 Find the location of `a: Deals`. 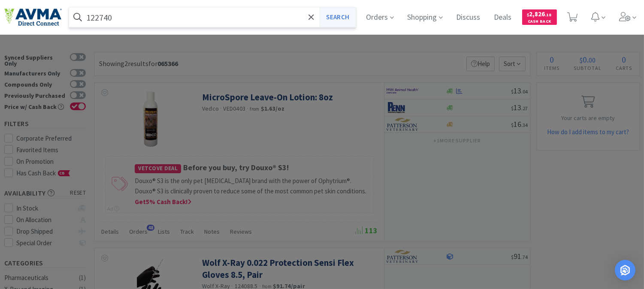

a: Deals is located at coordinates (502, 18).